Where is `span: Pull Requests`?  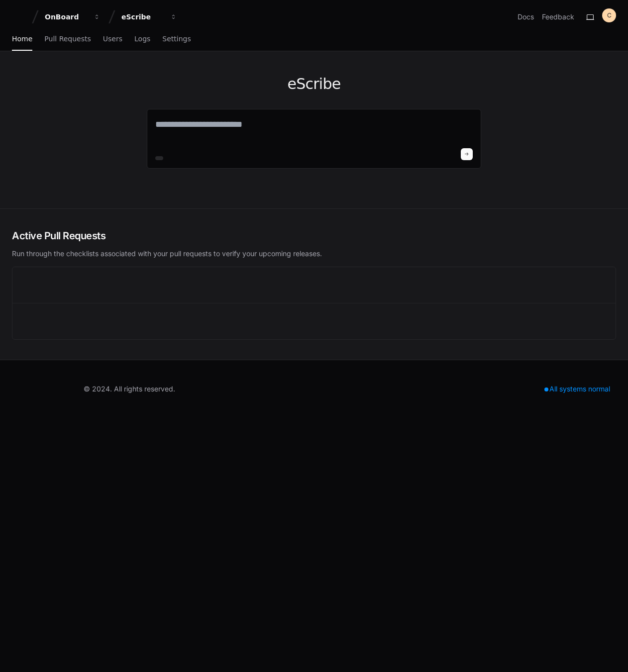 span: Pull Requests is located at coordinates (67, 39).